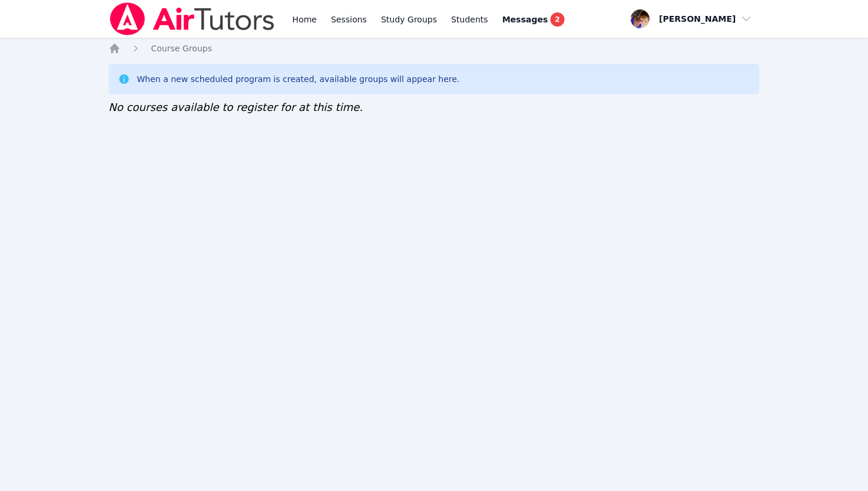 The height and width of the screenshot is (491, 868). What do you see at coordinates (181, 49) in the screenshot?
I see `span: Course Groups` at bounding box center [181, 49].